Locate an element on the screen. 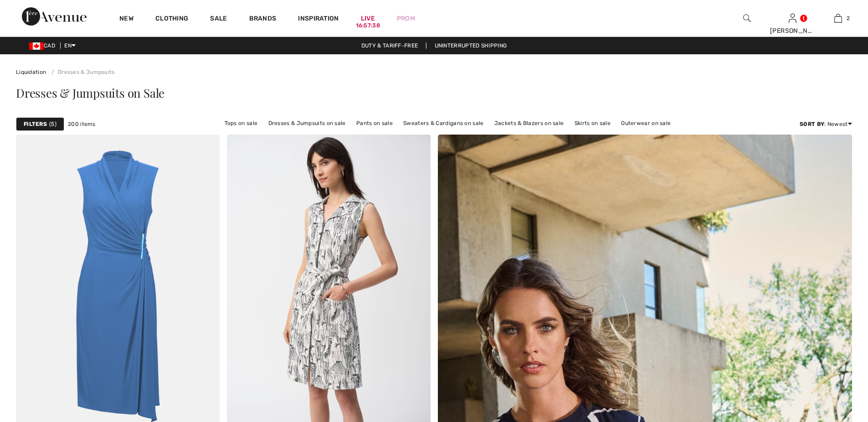 This screenshot has width=868, height=422. img: search the website is located at coordinates (746, 18).